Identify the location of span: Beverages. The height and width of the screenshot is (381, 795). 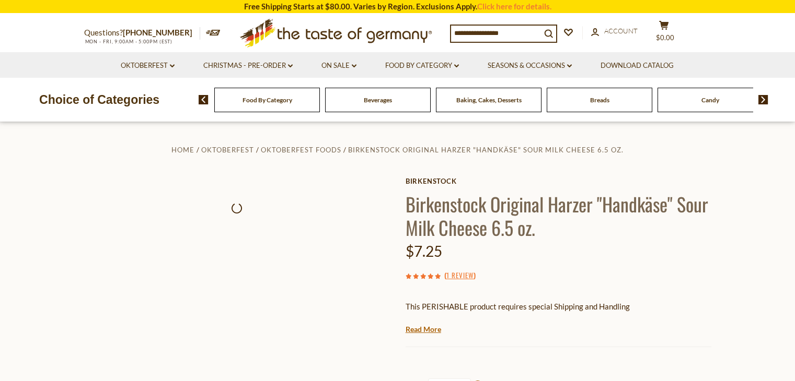
(378, 100).